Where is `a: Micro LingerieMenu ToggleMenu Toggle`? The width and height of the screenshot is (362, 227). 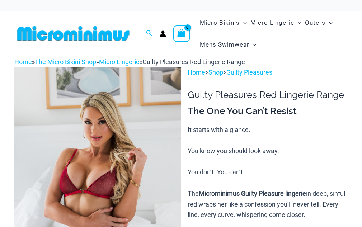
a: Micro LingerieMenu ToggleMenu Toggle is located at coordinates (276, 23).